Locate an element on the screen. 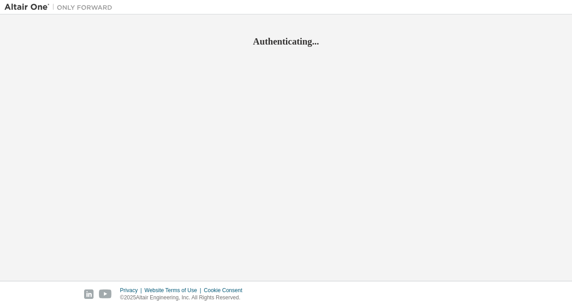  img: youtube.svg is located at coordinates (105, 294).